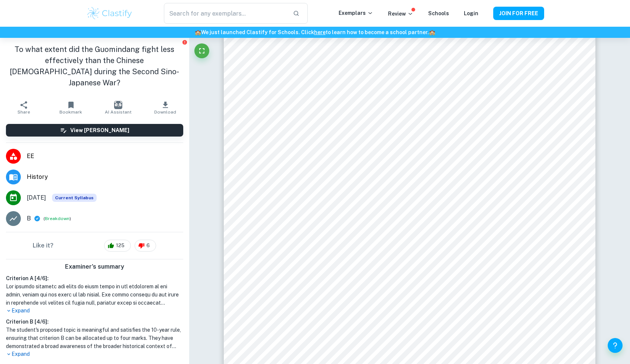  Describe the element at coordinates (29, 218) in the screenshot. I see `p: B` at that location.